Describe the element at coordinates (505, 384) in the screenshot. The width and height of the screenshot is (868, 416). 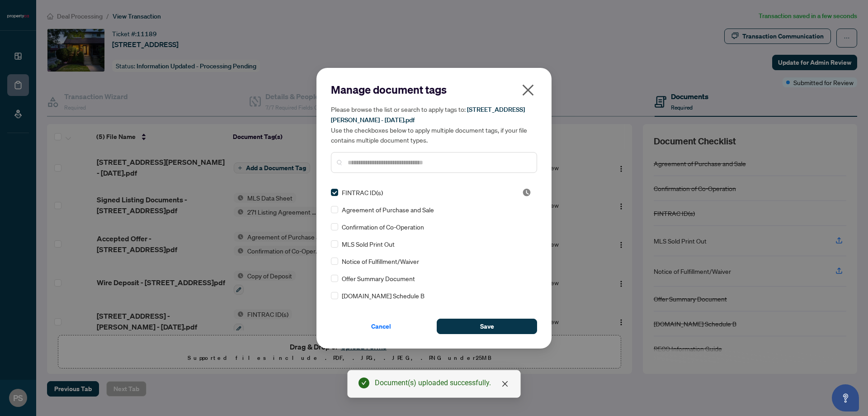
I see `a: Close` at that location.